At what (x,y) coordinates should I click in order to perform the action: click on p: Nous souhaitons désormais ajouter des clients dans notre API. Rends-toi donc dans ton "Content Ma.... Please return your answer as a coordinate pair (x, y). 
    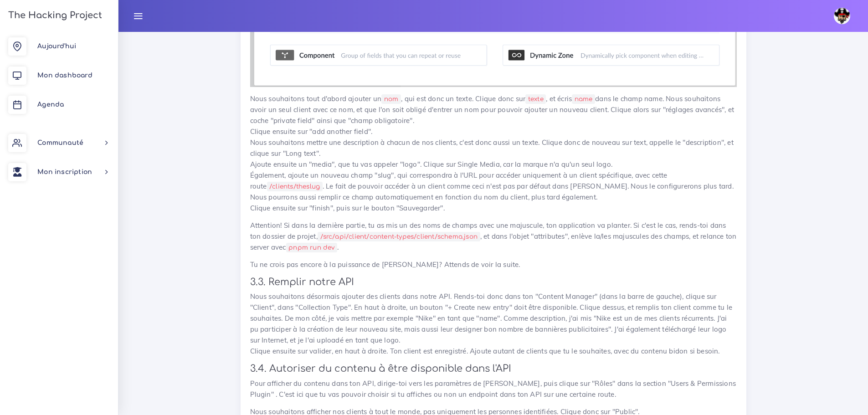
    Looking at the image, I should click on (494, 324).